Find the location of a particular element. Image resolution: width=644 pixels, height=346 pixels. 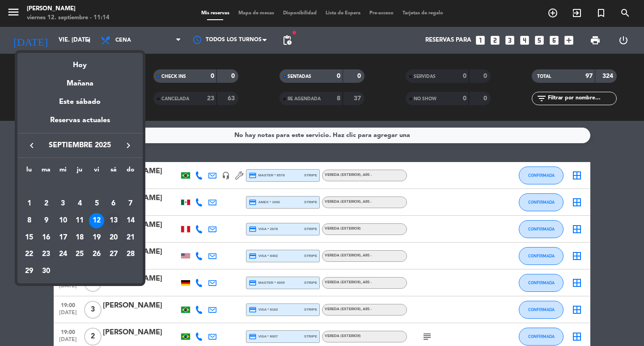

i: keyboard_arrow_right is located at coordinates (128, 146).